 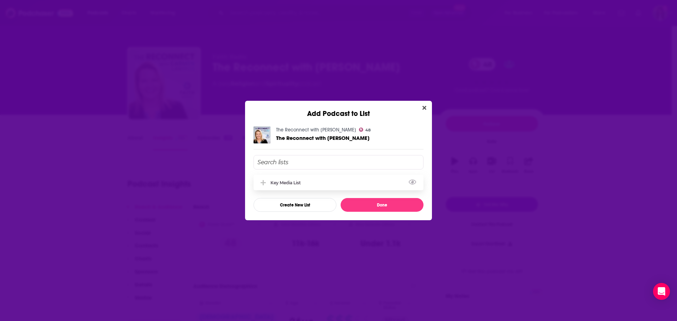 I want to click on a: 48, so click(x=365, y=130).